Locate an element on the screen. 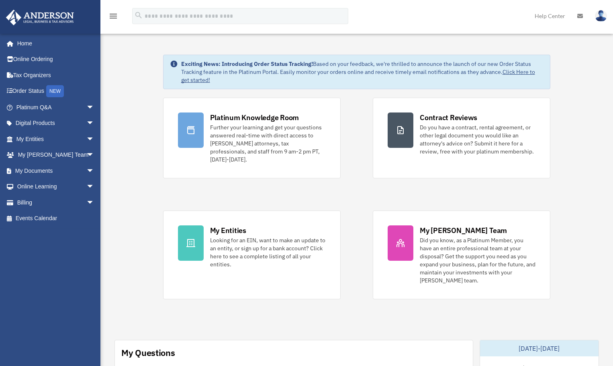 This screenshot has height=366, width=613. a: Home is located at coordinates (54, 43).